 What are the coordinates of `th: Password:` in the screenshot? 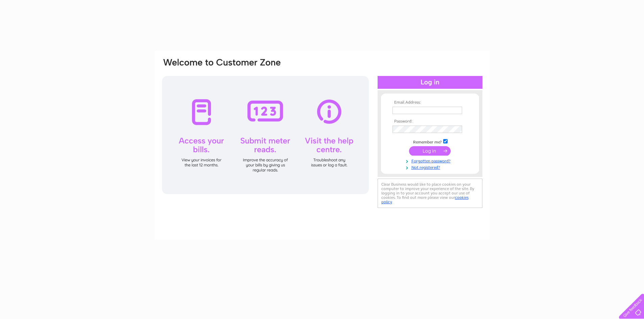 It's located at (430, 122).